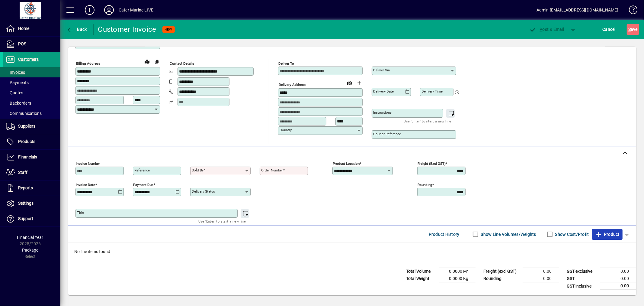 Image resolution: width=644 pixels, height=306 pixels. I want to click on a: Financials, so click(32, 157).